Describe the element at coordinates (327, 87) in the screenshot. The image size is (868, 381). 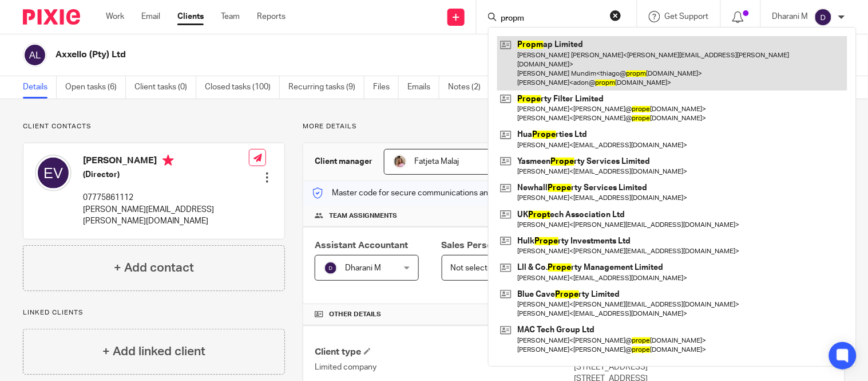
I see `a: Recurring tasks (9)` at that location.